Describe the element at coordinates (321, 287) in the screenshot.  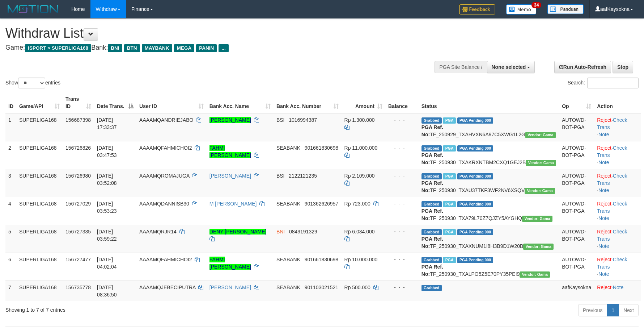
I see `span: Copy 901103021521 to clipboard` at that location.